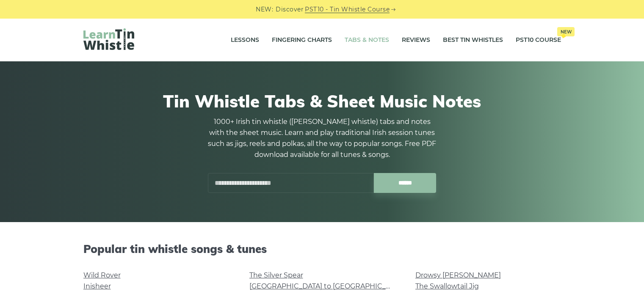 This screenshot has width=644, height=294. Describe the element at coordinates (473, 40) in the screenshot. I see `a: Best Tin Whistles` at that location.